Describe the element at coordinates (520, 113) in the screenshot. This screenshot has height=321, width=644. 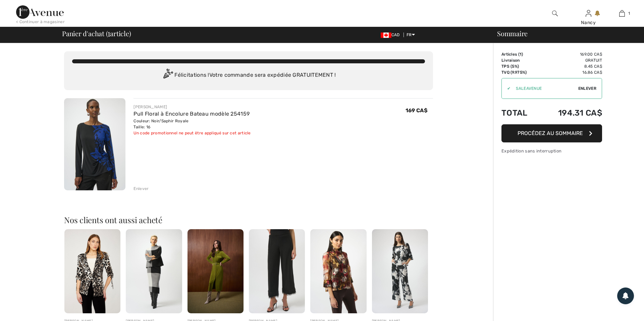
I see `td: Total` at that location.